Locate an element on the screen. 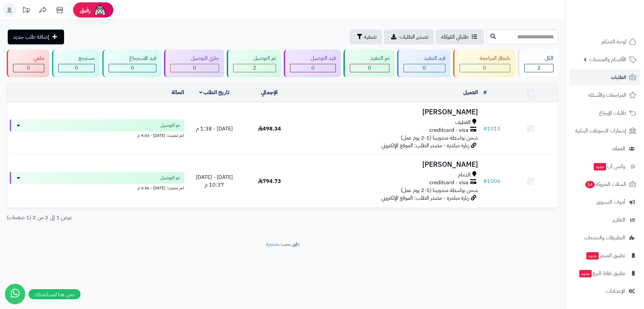 The width and height of the screenshot is (644, 309). span: التقارير is located at coordinates (619, 219).